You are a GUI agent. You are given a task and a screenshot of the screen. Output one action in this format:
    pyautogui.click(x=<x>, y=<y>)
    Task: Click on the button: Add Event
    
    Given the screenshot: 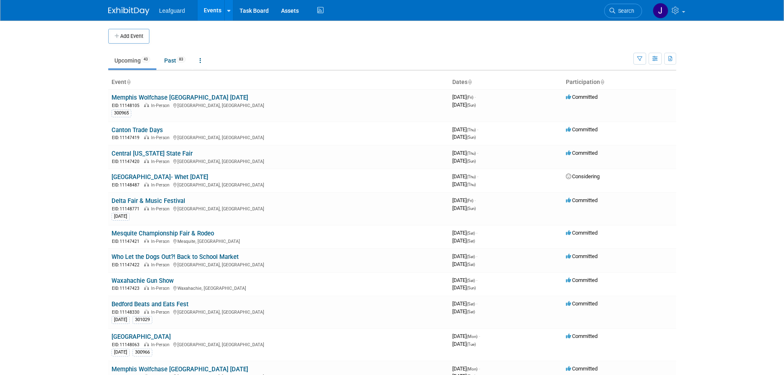 What is the action you would take?
    pyautogui.click(x=129, y=36)
    